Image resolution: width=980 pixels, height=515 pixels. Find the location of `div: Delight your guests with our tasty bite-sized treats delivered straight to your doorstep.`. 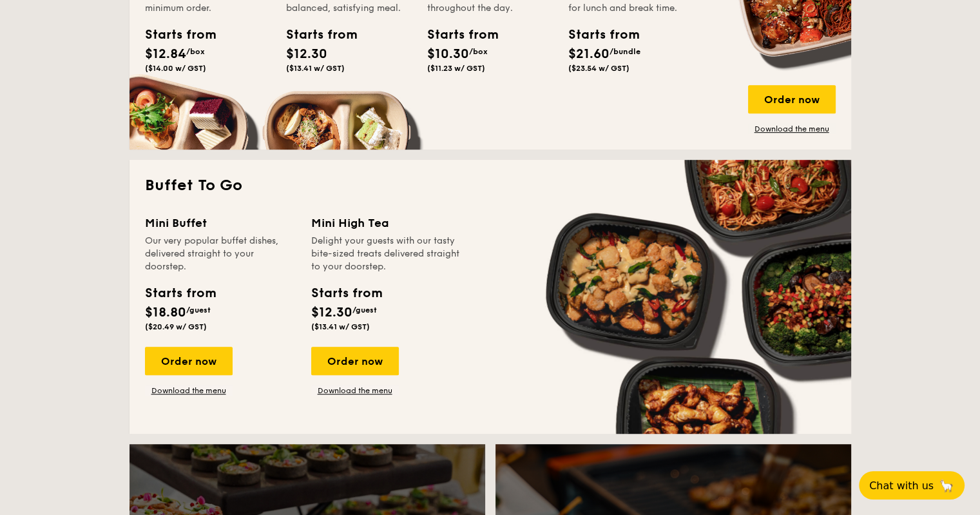

div: Delight your guests with our tasty bite-sized treats delivered straight to your doorstep. is located at coordinates (386, 254).